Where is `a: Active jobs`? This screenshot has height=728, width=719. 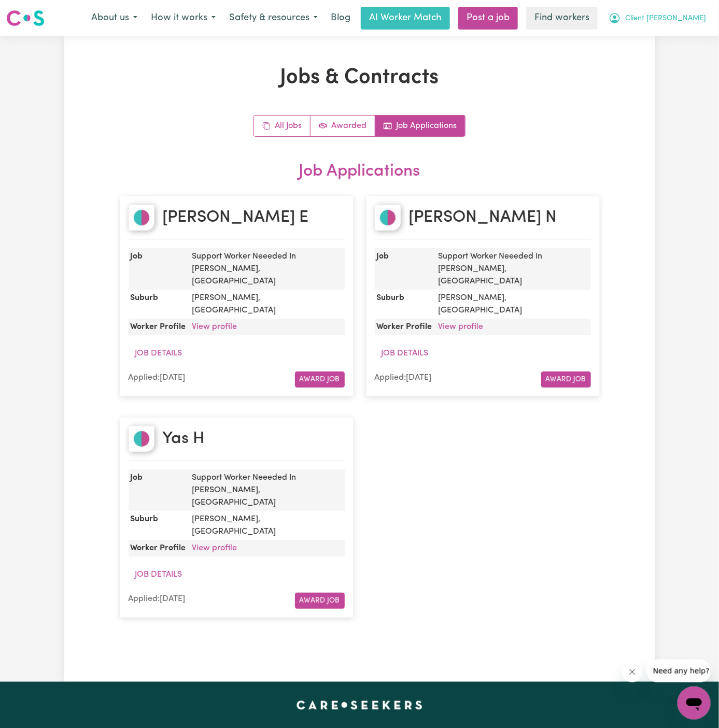
a: Active jobs is located at coordinates (342, 126).